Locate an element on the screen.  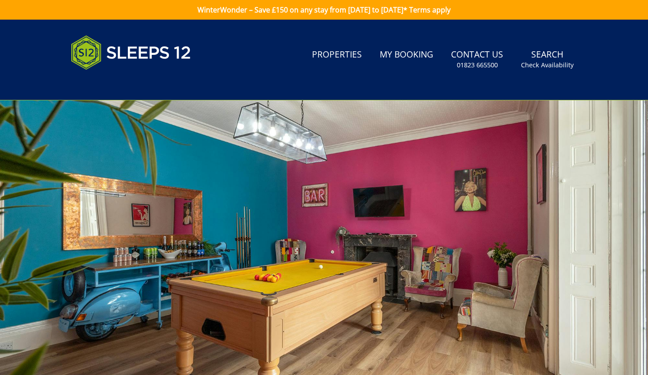
small: 01823 665500 is located at coordinates (477, 65).